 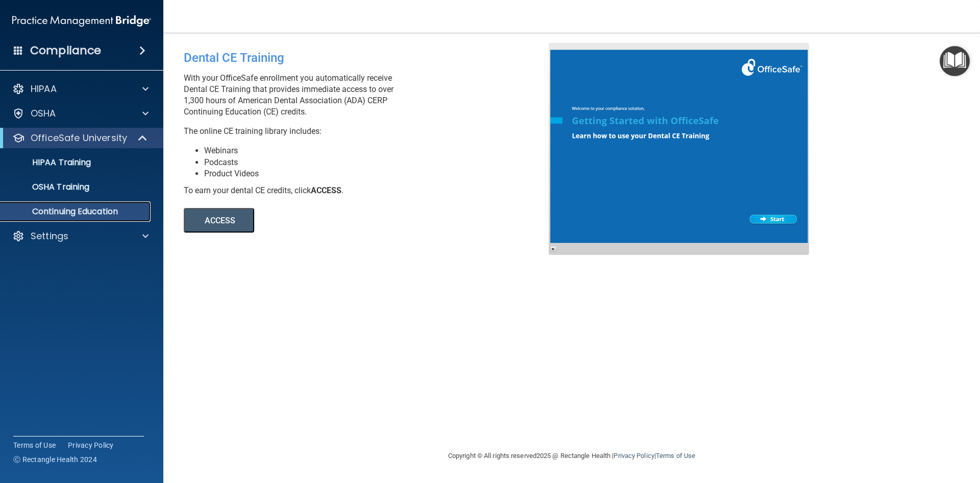 I want to click on a: OSHA, so click(x=80, y=113).